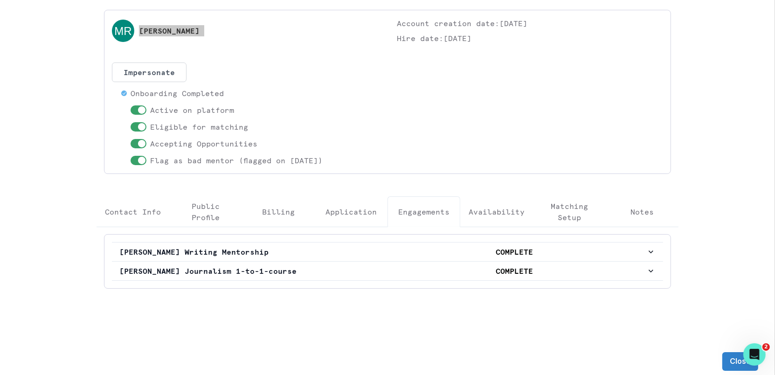  Describe the element at coordinates (206, 212) in the screenshot. I see `p: Public Profile` at that location.